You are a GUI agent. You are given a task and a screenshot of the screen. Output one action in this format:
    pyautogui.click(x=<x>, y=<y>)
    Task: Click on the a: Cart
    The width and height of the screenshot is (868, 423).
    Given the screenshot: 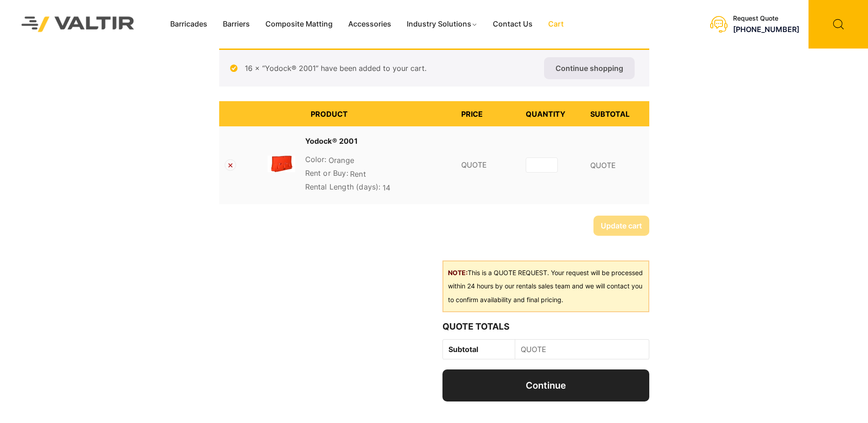 What is the action you would take?
    pyautogui.click(x=556, y=24)
    